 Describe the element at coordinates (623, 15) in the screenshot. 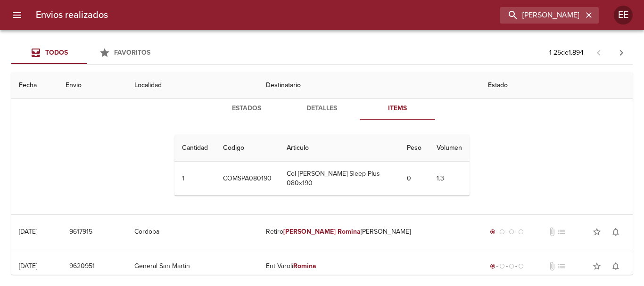

I see `div: EE` at that location.